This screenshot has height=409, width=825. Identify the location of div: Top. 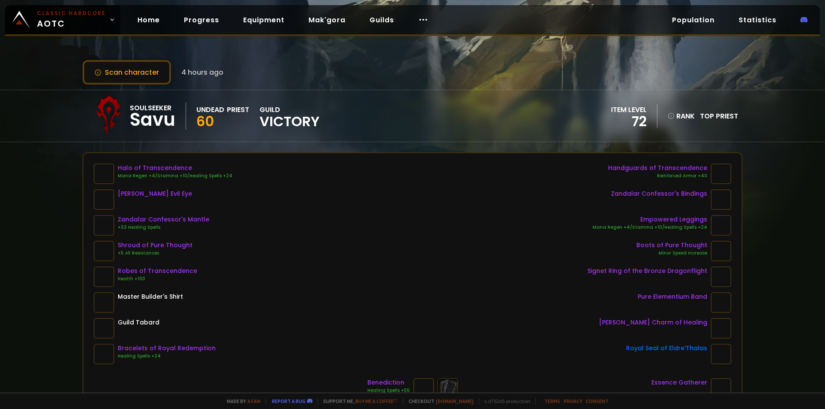
(719, 116).